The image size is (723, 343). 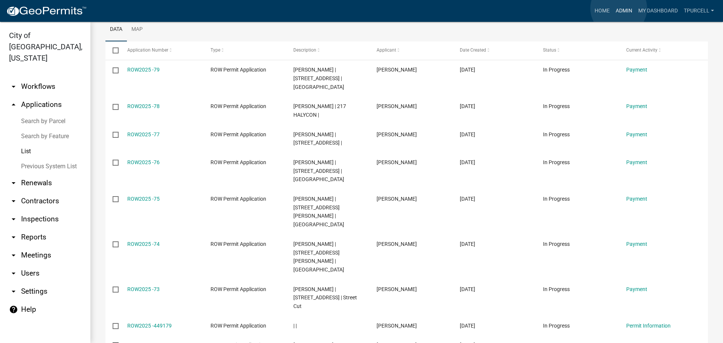 What do you see at coordinates (143, 289) in the screenshot?
I see `a: ROW2025 -73` at bounding box center [143, 289].